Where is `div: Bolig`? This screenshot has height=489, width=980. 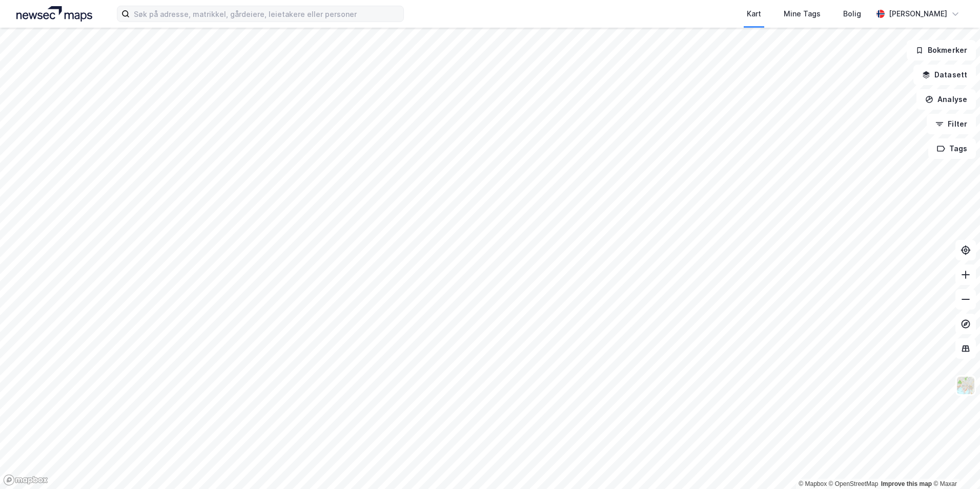
div: Bolig is located at coordinates (852, 14).